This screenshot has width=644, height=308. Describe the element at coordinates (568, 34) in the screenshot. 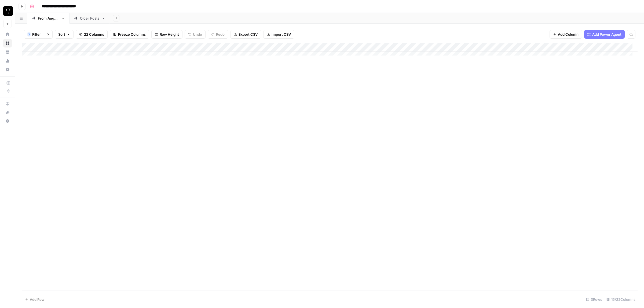

I see `span: Add Column` at that location.